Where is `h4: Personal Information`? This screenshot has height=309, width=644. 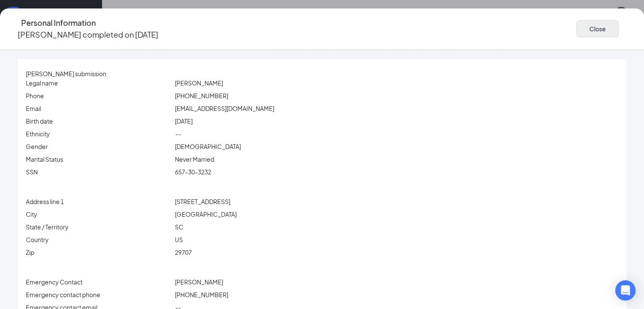 h4: Personal Information is located at coordinates (59, 23).